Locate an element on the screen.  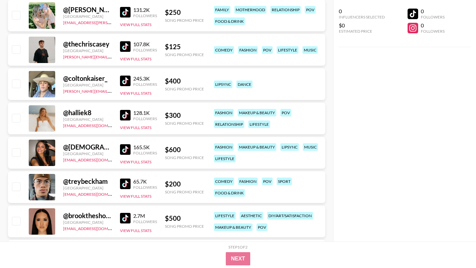
div: @ halliek8 is located at coordinates (88, 113).